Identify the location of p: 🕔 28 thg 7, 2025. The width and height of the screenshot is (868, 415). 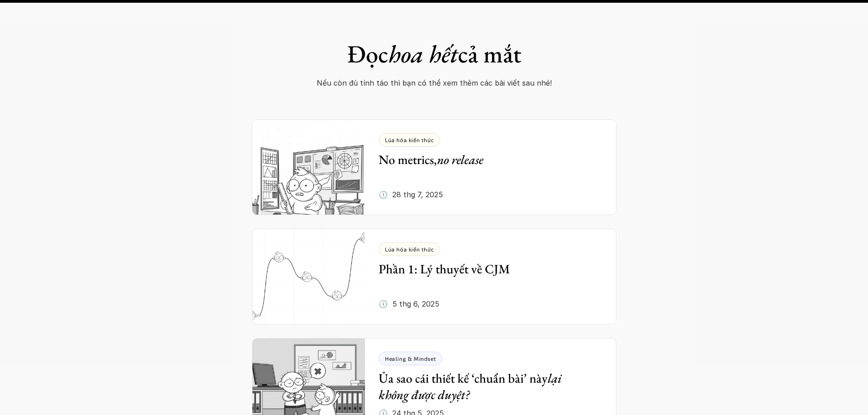
(410, 195).